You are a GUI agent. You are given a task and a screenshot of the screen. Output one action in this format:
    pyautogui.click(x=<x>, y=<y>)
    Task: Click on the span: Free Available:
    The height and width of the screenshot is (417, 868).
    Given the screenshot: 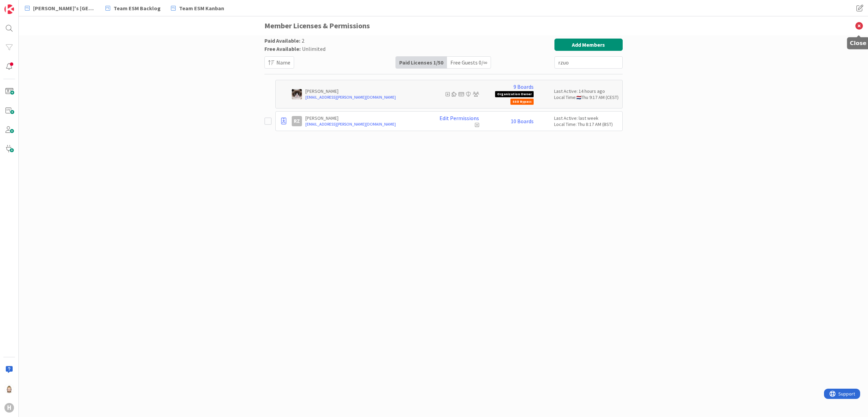 What is the action you would take?
    pyautogui.click(x=282, y=49)
    